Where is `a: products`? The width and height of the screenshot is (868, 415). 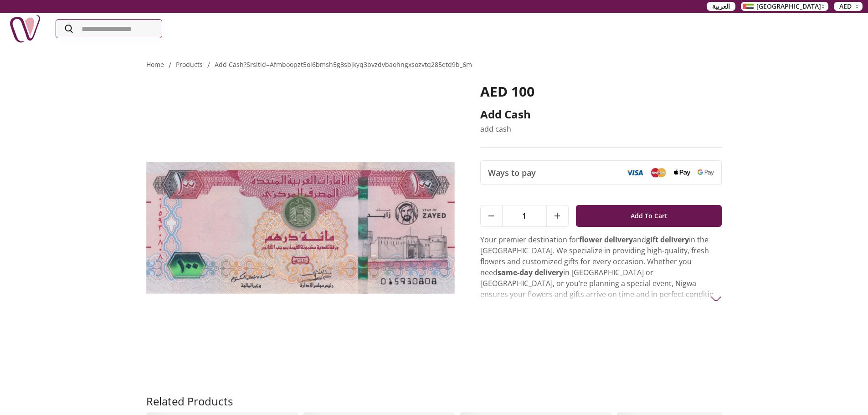 a: products is located at coordinates (189, 64).